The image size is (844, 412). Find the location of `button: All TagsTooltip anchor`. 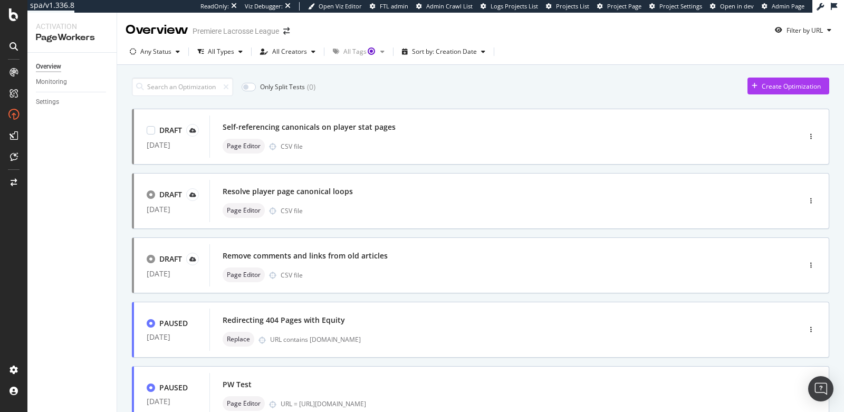

button: All TagsTooltip anchor is located at coordinates (359, 52).